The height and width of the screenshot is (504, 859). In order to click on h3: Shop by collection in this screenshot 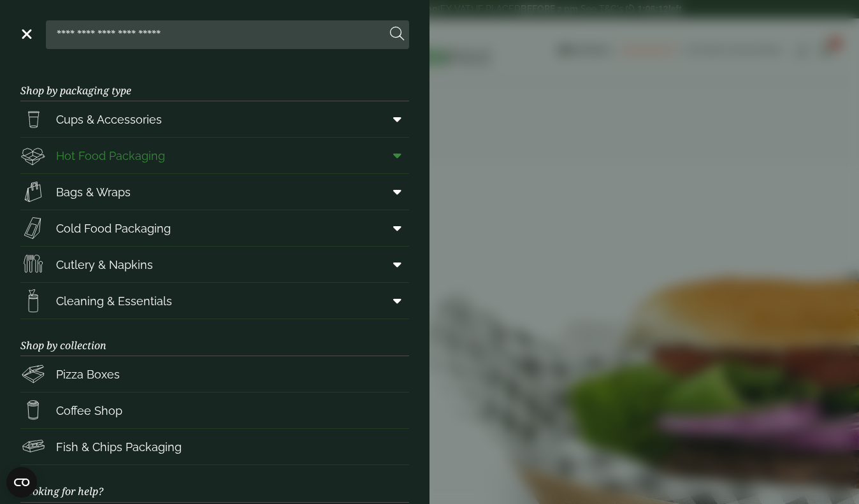, I will do `click(215, 337)`.